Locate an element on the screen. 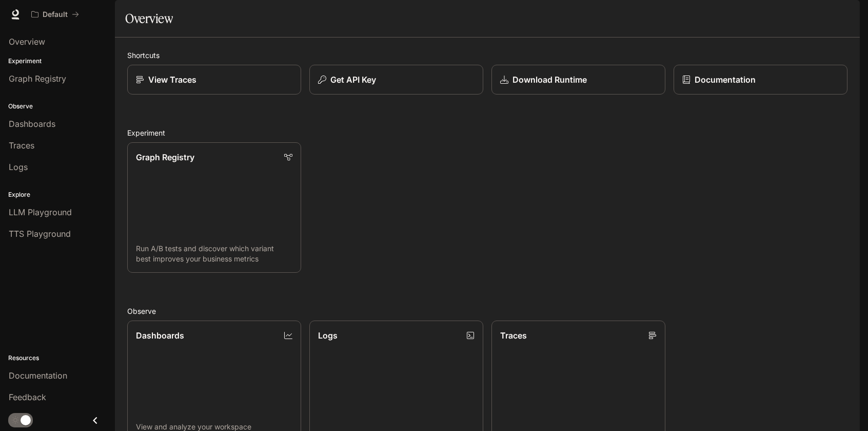 Image resolution: width=868 pixels, height=431 pixels. button: All workspaces is located at coordinates (55, 14).